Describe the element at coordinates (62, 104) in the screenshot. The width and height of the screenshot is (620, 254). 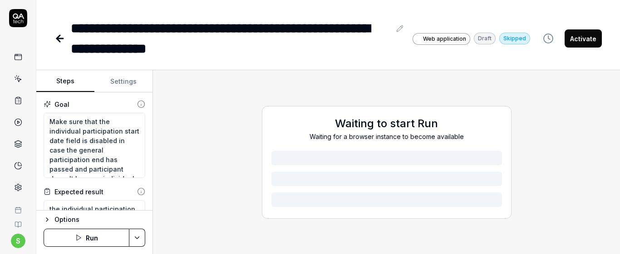
I see `div: Goal` at that location.